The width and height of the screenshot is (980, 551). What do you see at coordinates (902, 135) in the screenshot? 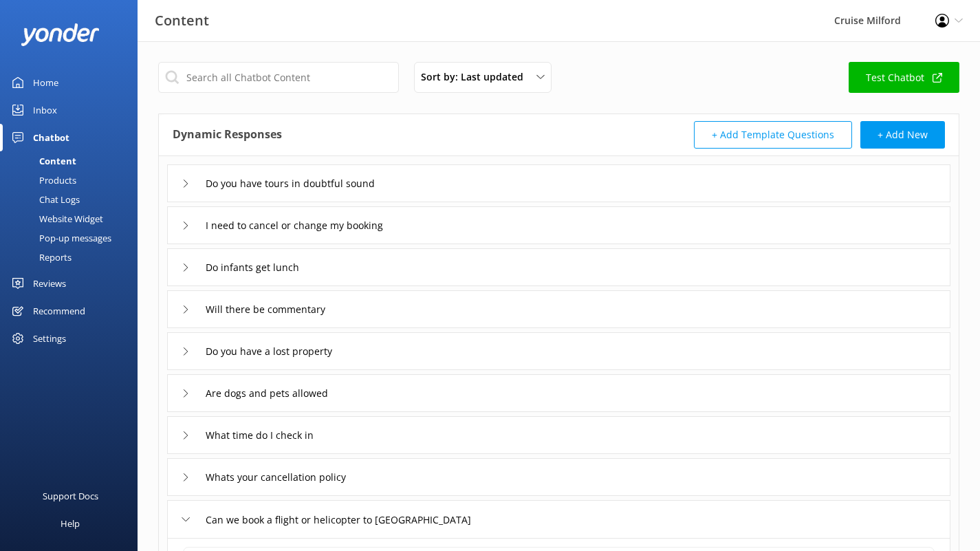
I see `button: + Add New` at bounding box center [902, 135].